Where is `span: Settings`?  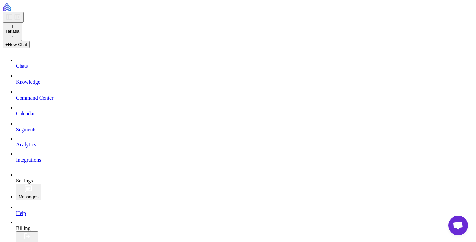 span: Settings is located at coordinates (24, 180).